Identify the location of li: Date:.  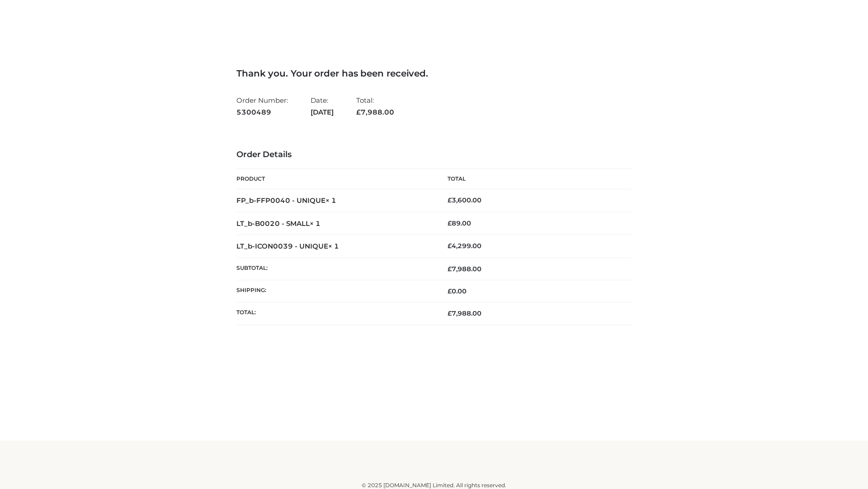
(322, 106).